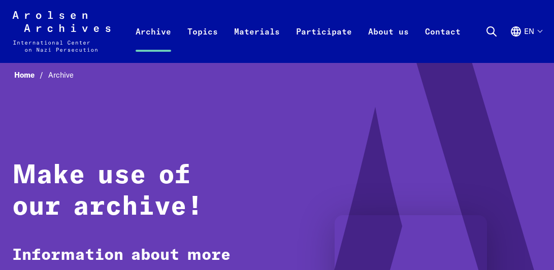  Describe the element at coordinates (61, 75) in the screenshot. I see `span: Archive` at that location.